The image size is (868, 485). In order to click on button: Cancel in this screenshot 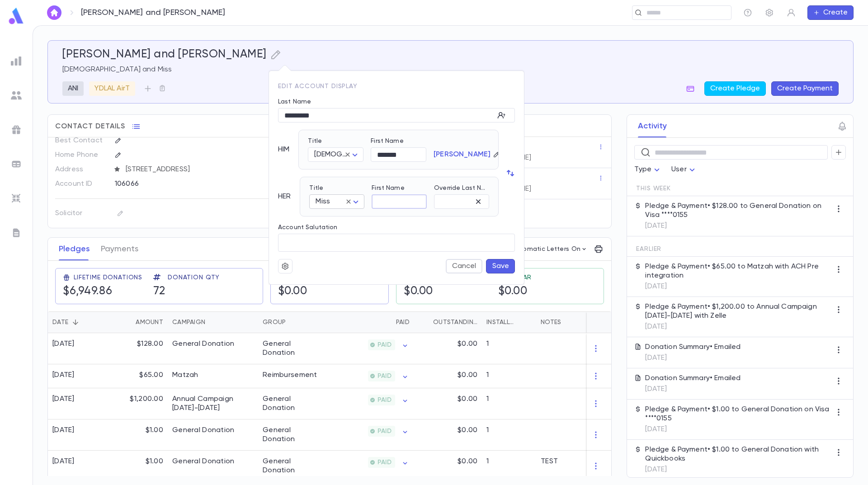, I will do `click(463, 267)`.